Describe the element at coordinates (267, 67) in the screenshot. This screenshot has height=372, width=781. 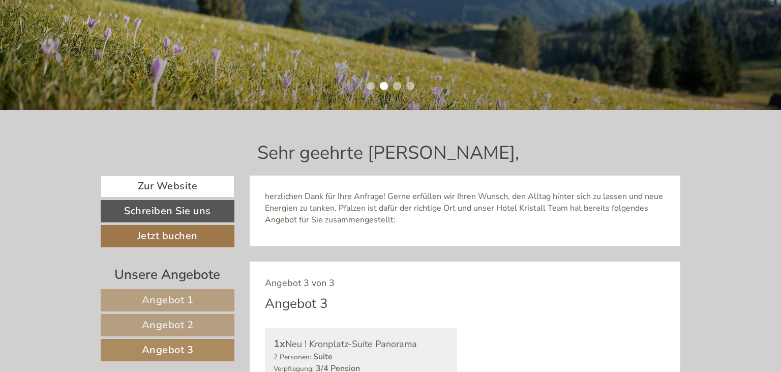
I see `div: Sie` at that location.